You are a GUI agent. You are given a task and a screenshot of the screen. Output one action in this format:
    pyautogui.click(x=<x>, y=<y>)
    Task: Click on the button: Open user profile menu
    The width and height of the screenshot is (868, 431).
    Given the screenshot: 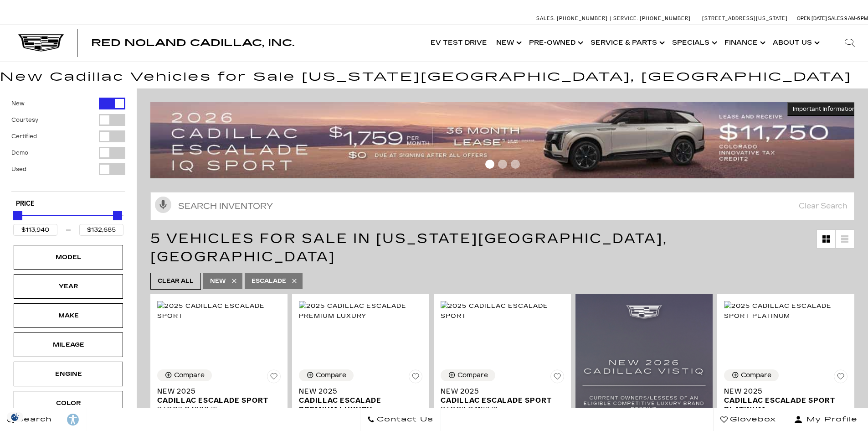 What is the action you would take?
    pyautogui.click(x=825, y=419)
    